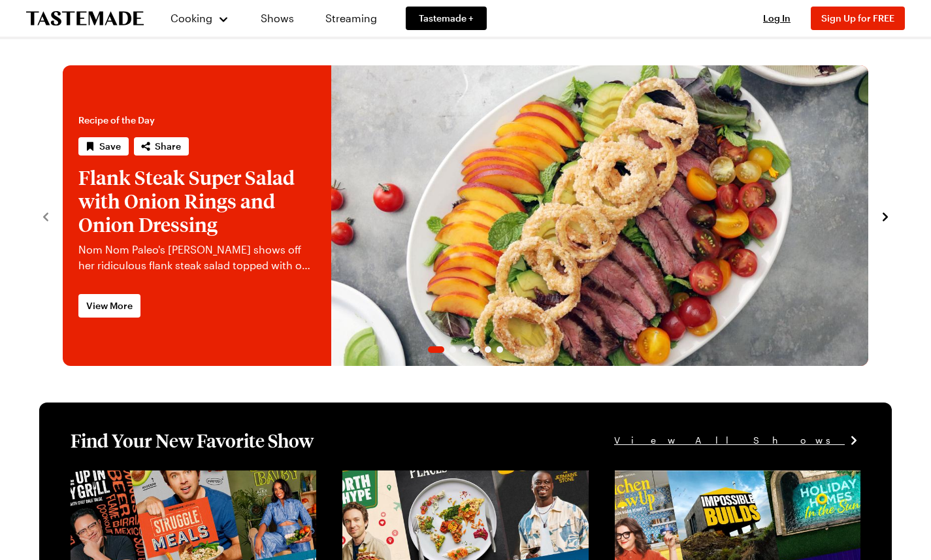 The image size is (931, 560). What do you see at coordinates (435, 350) in the screenshot?
I see `span: Go to slide 1` at bounding box center [435, 350].